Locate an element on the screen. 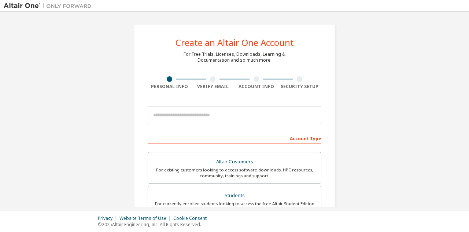 The height and width of the screenshot is (232, 469). div: Students is located at coordinates (235, 195).